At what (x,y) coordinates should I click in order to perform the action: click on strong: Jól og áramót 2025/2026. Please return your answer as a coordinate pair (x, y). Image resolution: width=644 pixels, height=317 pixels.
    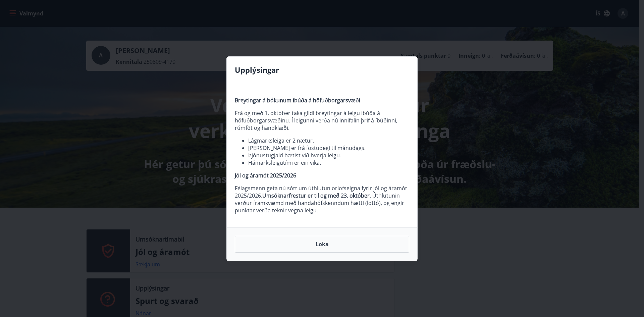
    Looking at the image, I should click on (266, 175).